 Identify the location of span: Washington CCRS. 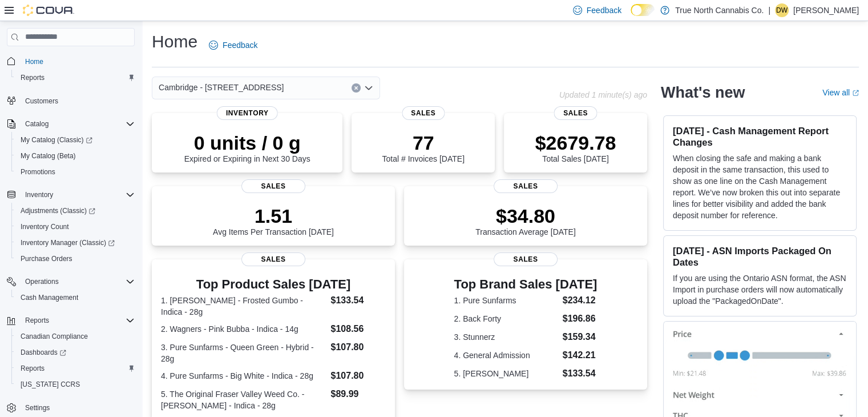
(76, 384).